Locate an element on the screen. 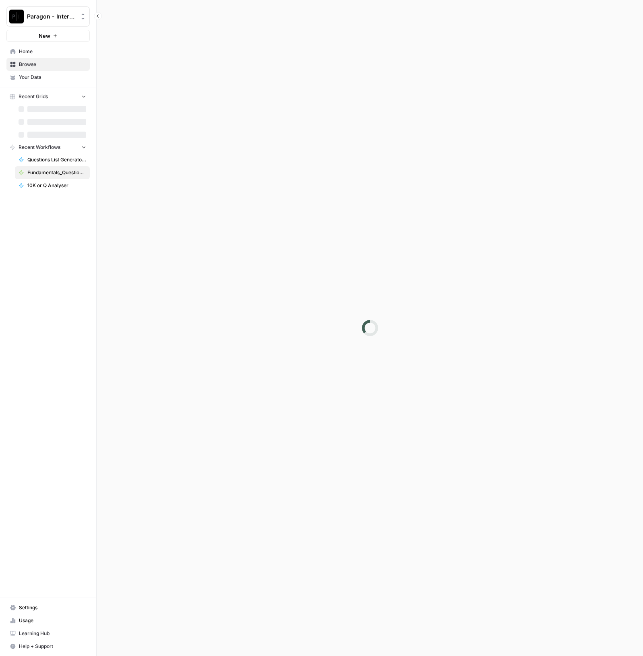  a: Browse is located at coordinates (48, 64).